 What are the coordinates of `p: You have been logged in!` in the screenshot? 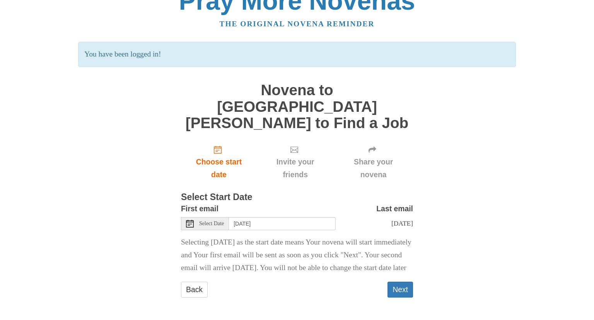 It's located at (296, 54).